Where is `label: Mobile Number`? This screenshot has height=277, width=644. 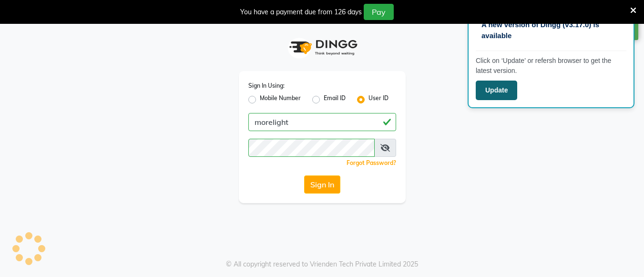
label: Mobile Number is located at coordinates (281, 99).